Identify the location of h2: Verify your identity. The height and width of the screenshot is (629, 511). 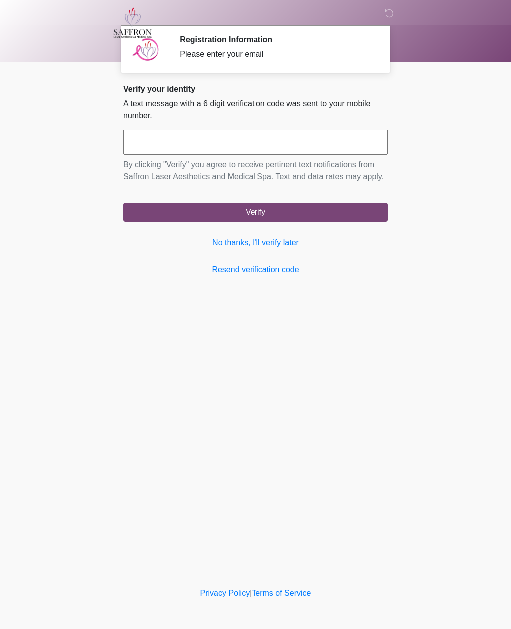
(256, 89).